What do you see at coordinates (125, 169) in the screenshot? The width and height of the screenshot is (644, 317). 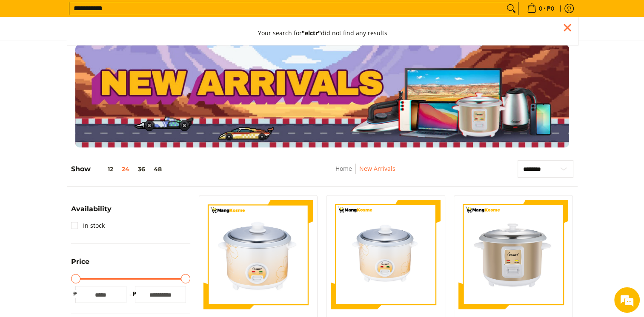 I see `button: 24` at bounding box center [125, 169].